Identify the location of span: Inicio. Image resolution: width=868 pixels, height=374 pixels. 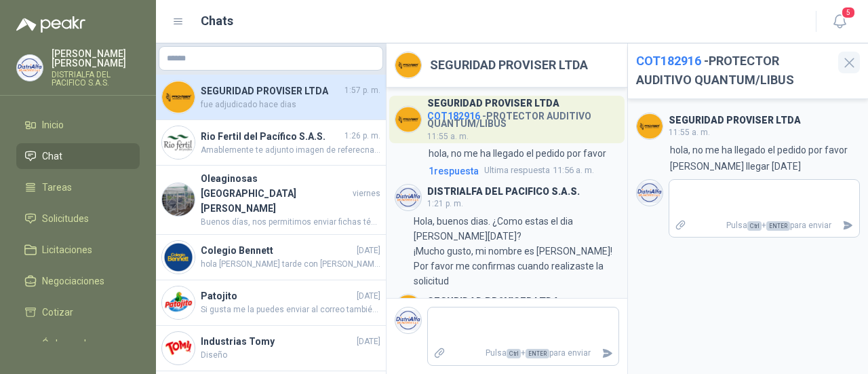
(53, 125).